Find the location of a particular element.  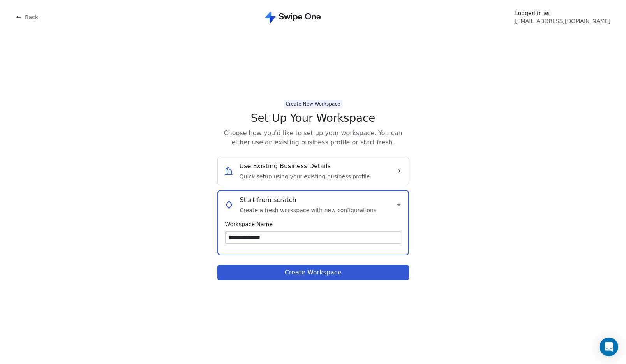

span: Use Existing Business Details is located at coordinates (285, 166).